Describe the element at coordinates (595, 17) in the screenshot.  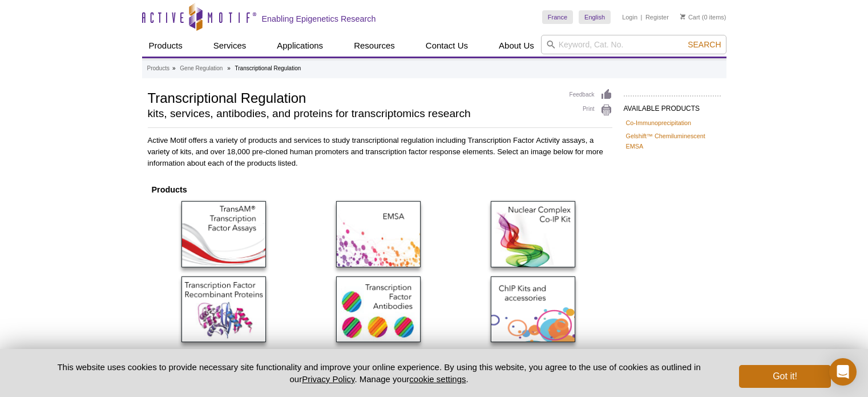
I see `a: English` at that location.